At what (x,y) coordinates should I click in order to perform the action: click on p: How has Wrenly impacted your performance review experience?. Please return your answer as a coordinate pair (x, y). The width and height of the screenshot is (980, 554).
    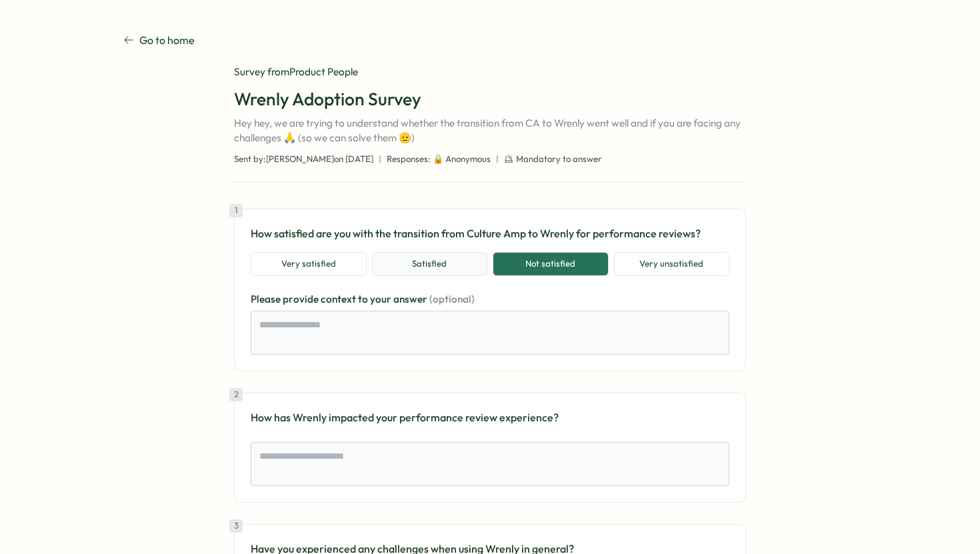
    Looking at the image, I should click on (490, 418).